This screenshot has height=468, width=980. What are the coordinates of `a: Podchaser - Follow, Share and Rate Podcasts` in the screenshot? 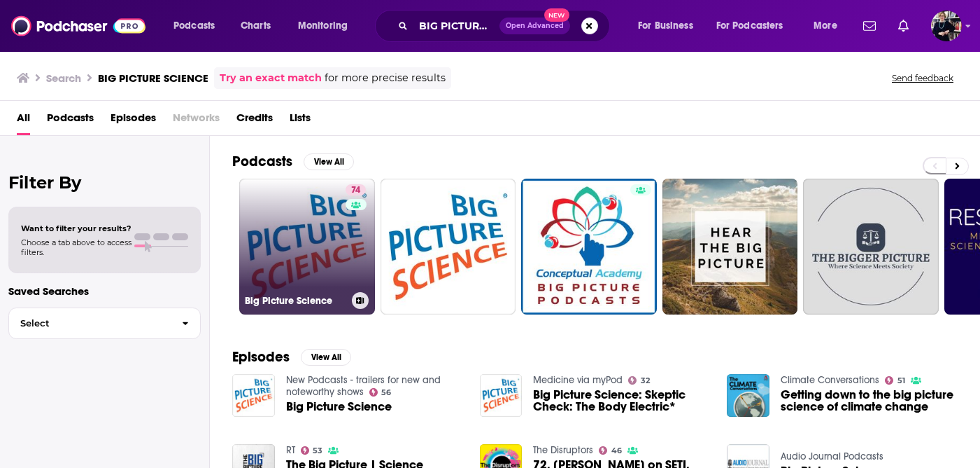 It's located at (79, 26).